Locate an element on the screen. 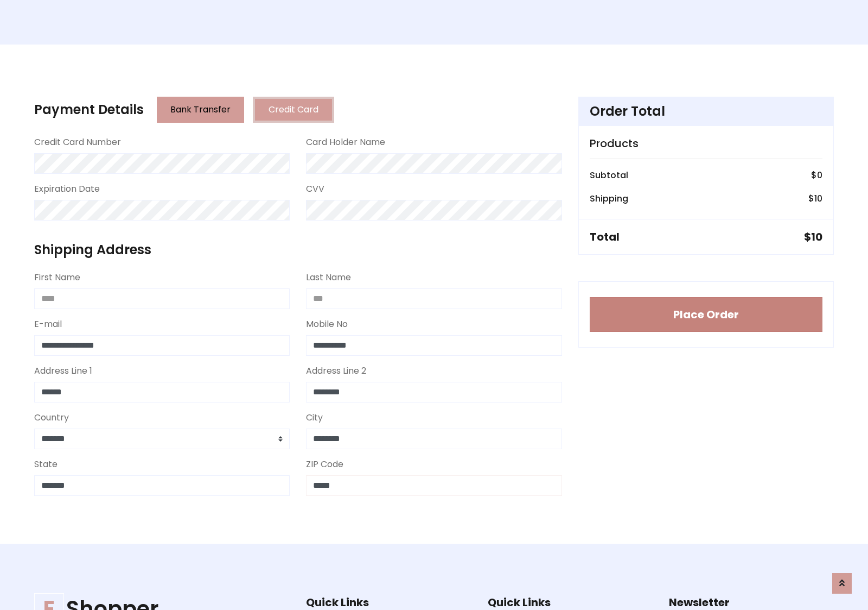 This screenshot has height=610, width=868. label: Country is located at coordinates (51, 417).